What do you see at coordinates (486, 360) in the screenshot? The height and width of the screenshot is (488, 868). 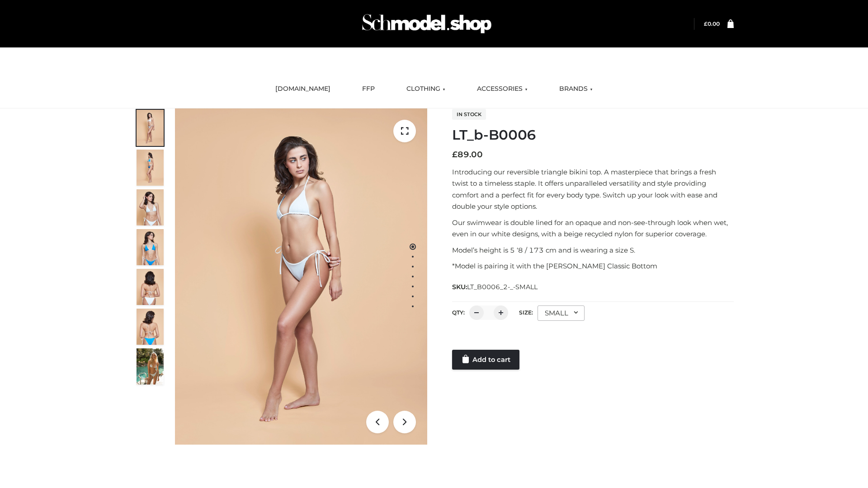 I see `a: Add to cart` at bounding box center [486, 360].